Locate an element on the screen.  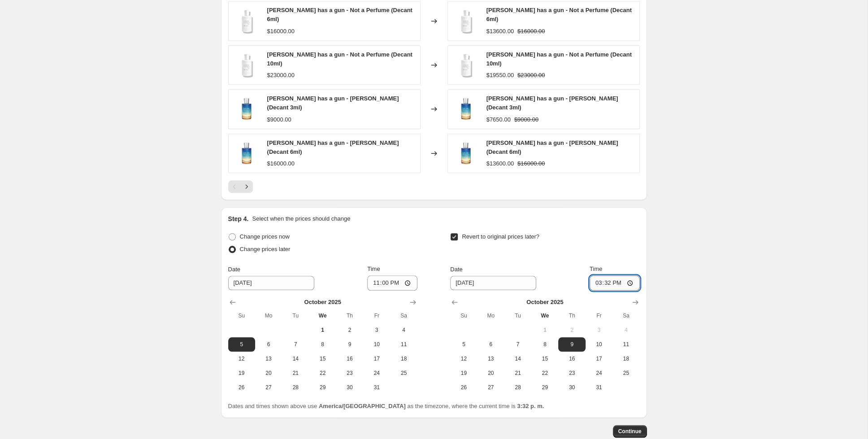
button: Next is located at coordinates (247, 186).